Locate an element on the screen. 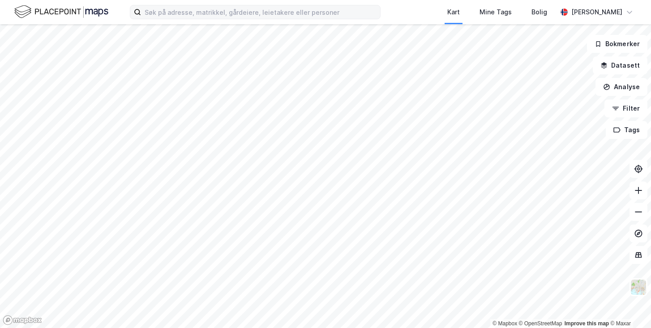  div: Kart is located at coordinates (454, 12).